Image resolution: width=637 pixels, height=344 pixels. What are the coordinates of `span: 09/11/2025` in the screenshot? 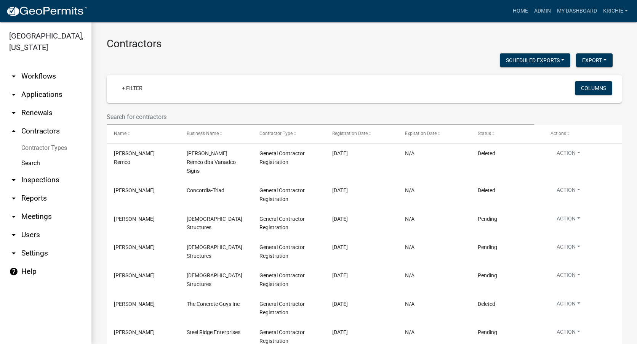 It's located at (340, 153).